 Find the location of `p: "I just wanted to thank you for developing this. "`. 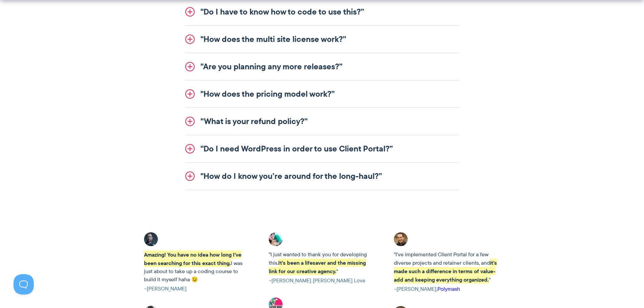

p: "I just wanted to thank you for developing this. " is located at coordinates (322, 263).